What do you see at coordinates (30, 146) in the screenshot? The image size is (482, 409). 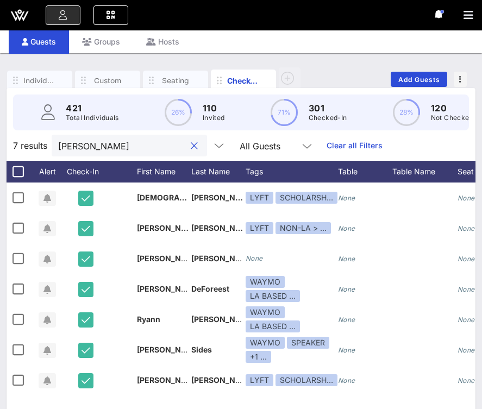 I see `span: 7 results` at bounding box center [30, 146].